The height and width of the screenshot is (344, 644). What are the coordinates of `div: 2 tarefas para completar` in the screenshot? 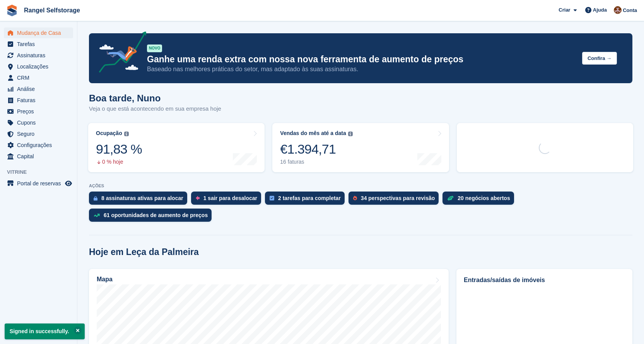 It's located at (309, 198).